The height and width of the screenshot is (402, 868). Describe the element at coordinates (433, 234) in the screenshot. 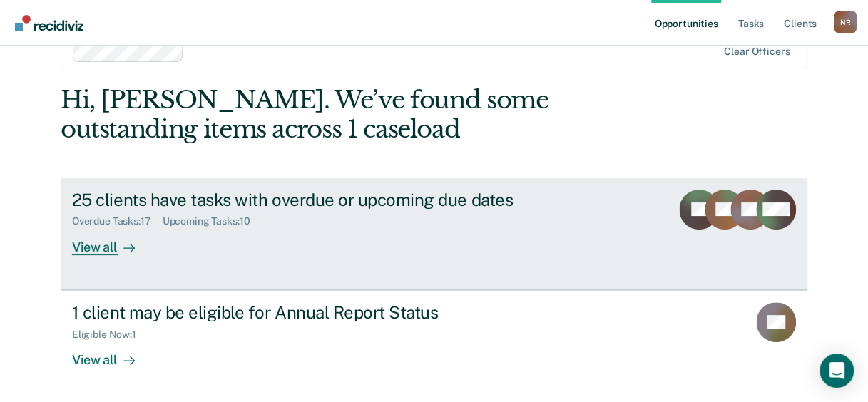

I see `a: 25 clients have tasks with overdue or upcoming due datesOverdue Tasks:17Upcoming Tasks:10View all` at that location.